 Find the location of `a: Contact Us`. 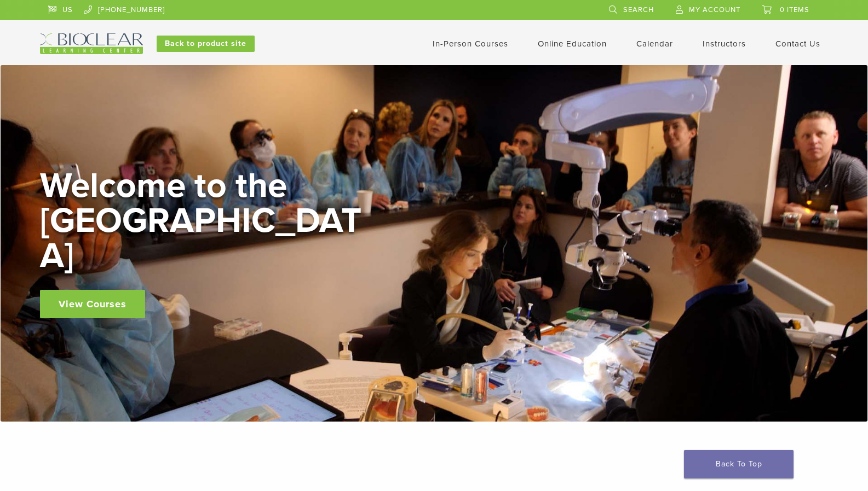

a: Contact Us is located at coordinates (798, 44).